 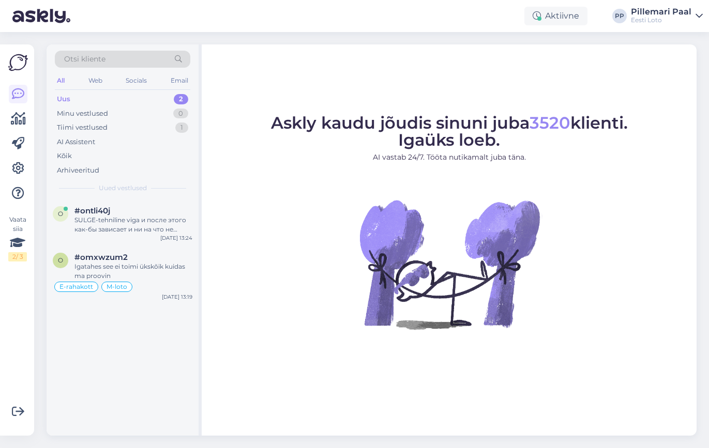 I want to click on div: Aktiivne, so click(x=556, y=16).